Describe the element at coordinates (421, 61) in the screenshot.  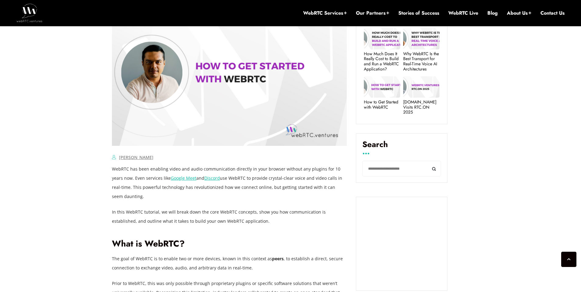
I see `a: Why WebRTC Is the Best Transport for Real-Time Voice AI Architectures` at that location.